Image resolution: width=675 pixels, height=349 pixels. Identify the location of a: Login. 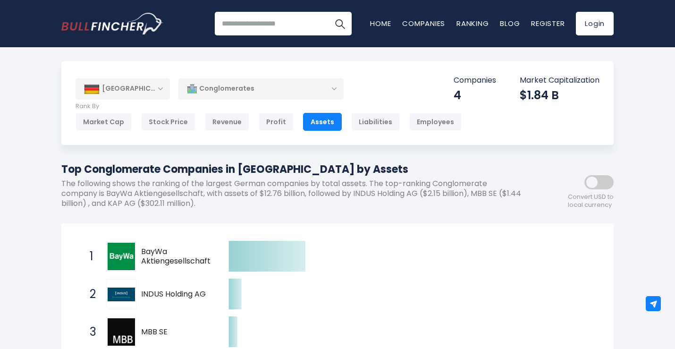
(595, 24).